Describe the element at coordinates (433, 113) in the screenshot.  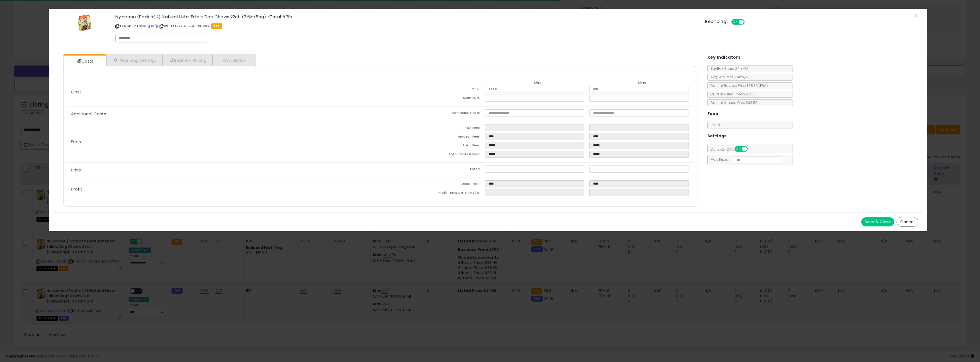
I see `td: Additional Costs` at that location.